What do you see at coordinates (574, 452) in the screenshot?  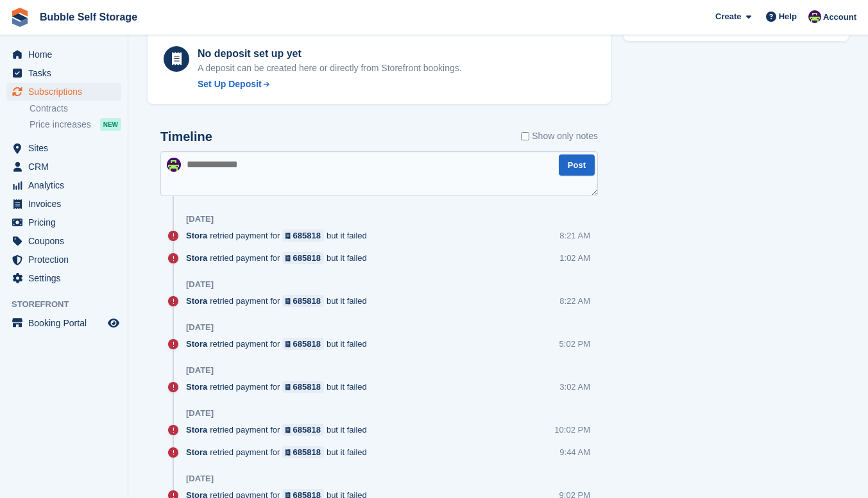 I see `div: 9:44 AM` at bounding box center [574, 452].